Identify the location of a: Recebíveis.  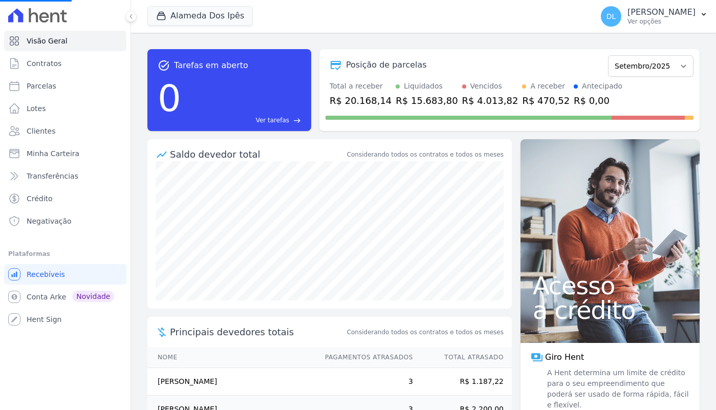
(65, 274).